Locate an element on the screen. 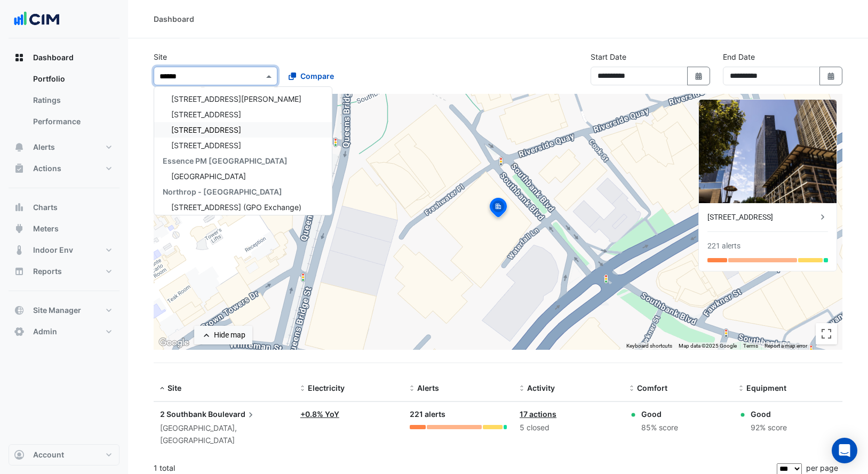  button: Indoor Env is located at coordinates (64, 250).